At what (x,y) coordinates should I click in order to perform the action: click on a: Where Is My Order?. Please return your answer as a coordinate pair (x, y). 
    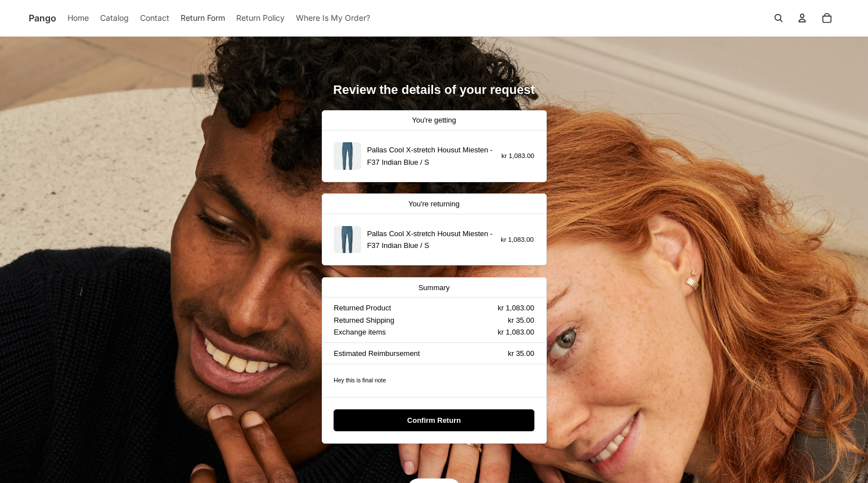
    Looking at the image, I should click on (334, 18).